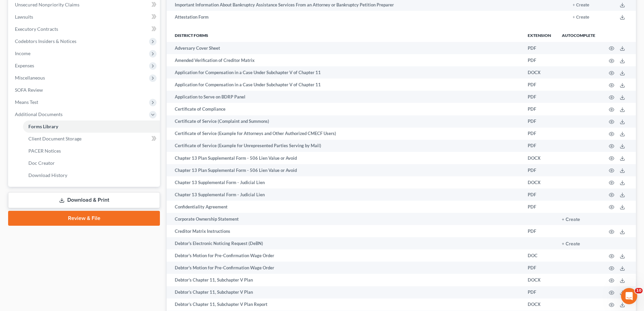  Describe the element at coordinates (344, 207) in the screenshot. I see `td: Confidentiality Agreement` at that location.